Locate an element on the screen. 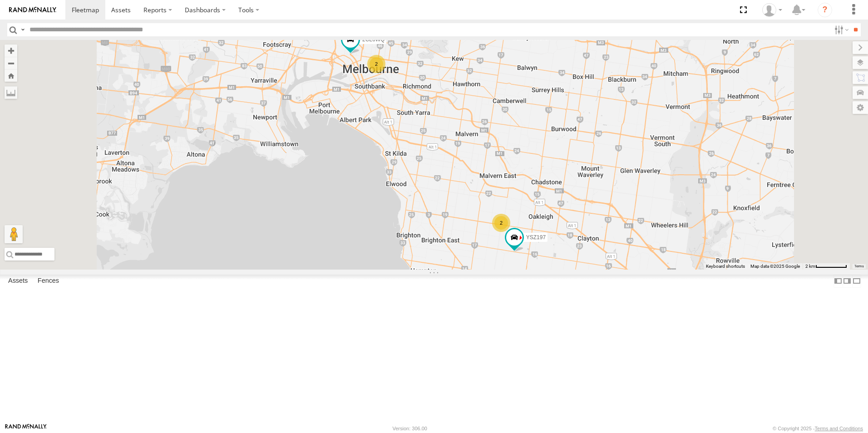 Image resolution: width=868 pixels, height=433 pixels. button: Map Scale: 2 km per 66 pixels is located at coordinates (827, 266).